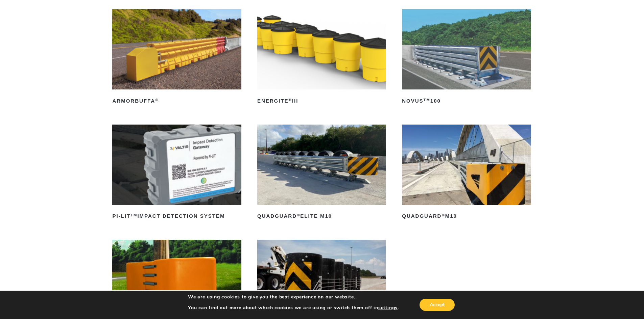 The height and width of the screenshot is (319, 644). I want to click on h2: NOVUS 100, so click(466, 101).